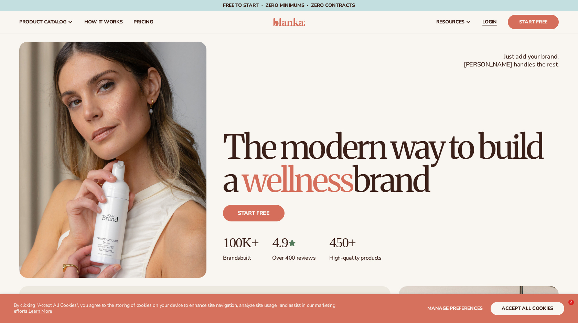 The image size is (578, 323). What do you see at coordinates (143, 22) in the screenshot?
I see `a: pricing` at bounding box center [143, 22].